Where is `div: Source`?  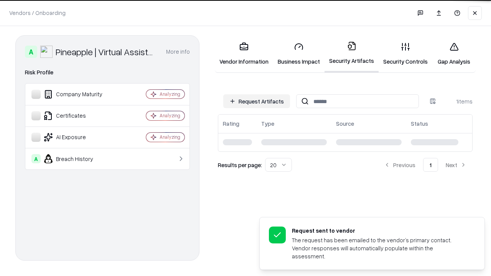 div: Source is located at coordinates (345, 124).